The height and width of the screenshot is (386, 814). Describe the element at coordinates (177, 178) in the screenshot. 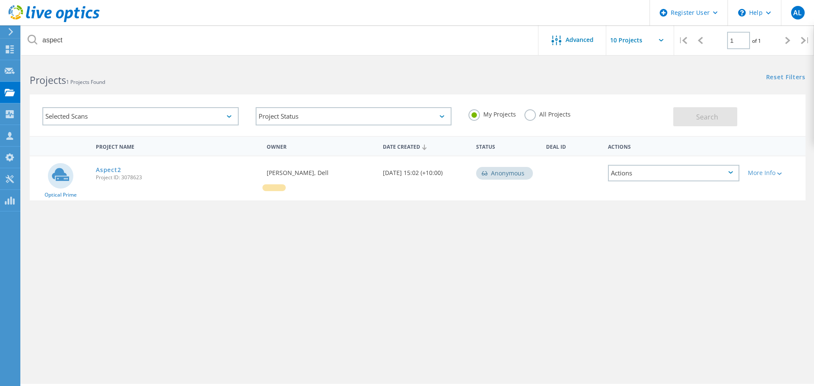

I see `span: Project ID: 3078623` at that location.